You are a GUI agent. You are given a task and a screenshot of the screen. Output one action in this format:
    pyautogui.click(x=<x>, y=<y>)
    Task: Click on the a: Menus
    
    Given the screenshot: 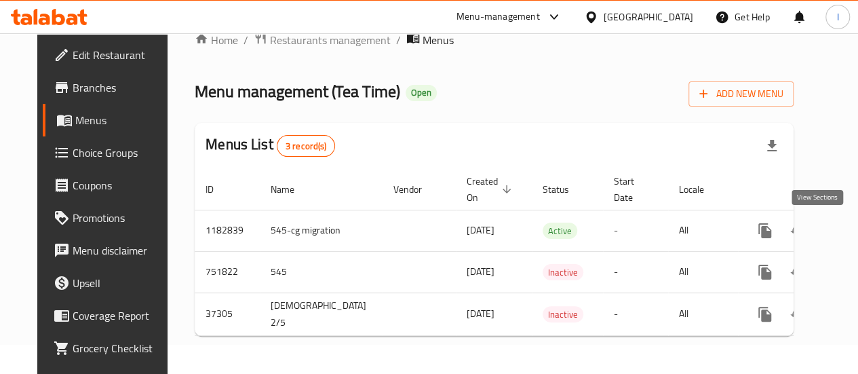 What is the action you would take?
    pyautogui.click(x=111, y=120)
    